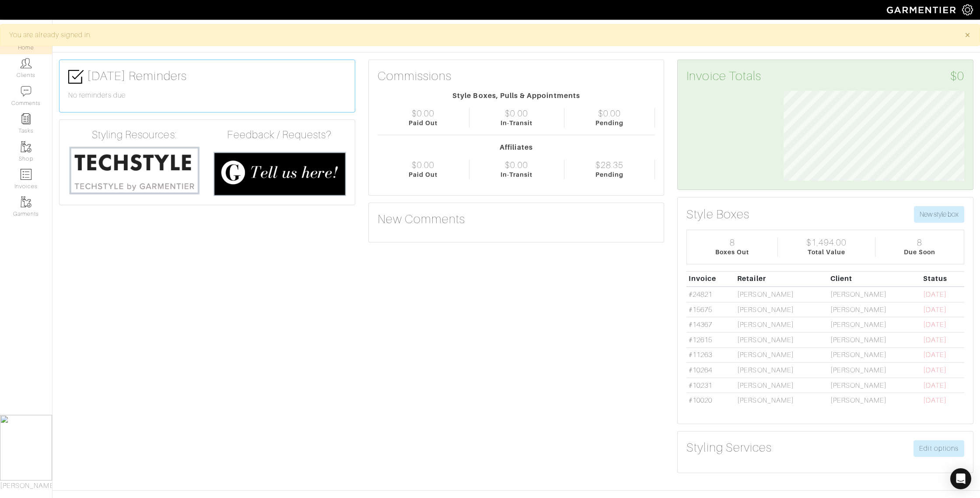  I want to click on h3: Style Boxes, so click(718, 214).